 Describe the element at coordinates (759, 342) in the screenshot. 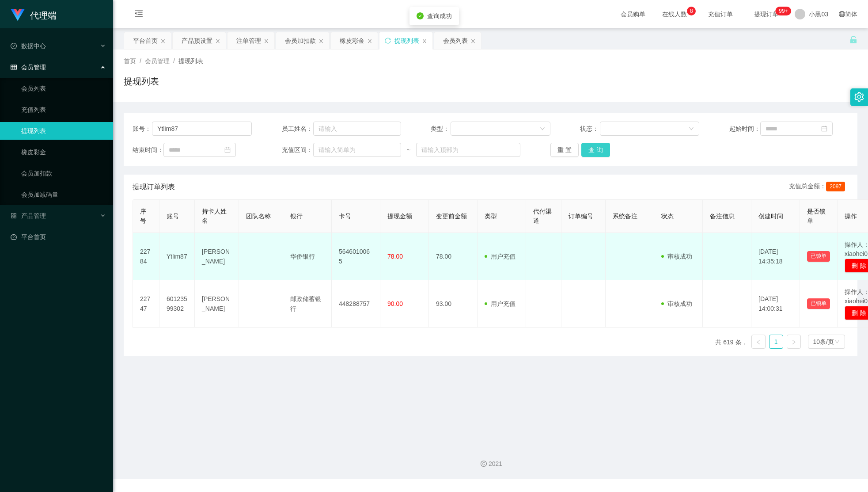

I see `i: 图标： 左` at that location.